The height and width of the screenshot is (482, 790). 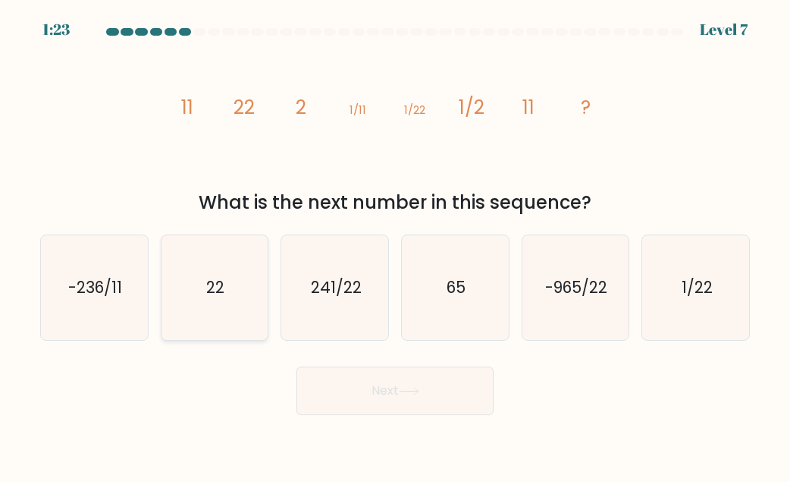 What do you see at coordinates (415, 109) in the screenshot?
I see `tspan: 1/22` at bounding box center [415, 109].